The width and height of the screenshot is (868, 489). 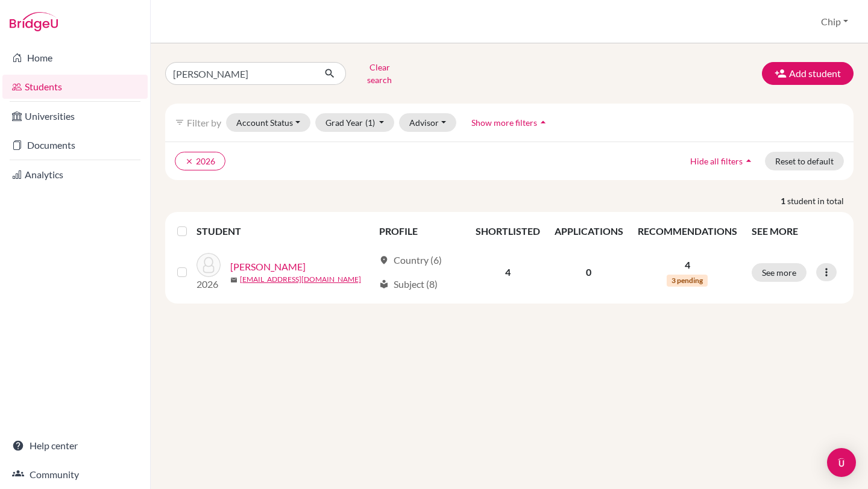 What do you see at coordinates (408, 284) in the screenshot?
I see `div: Subject (8)` at bounding box center [408, 284].